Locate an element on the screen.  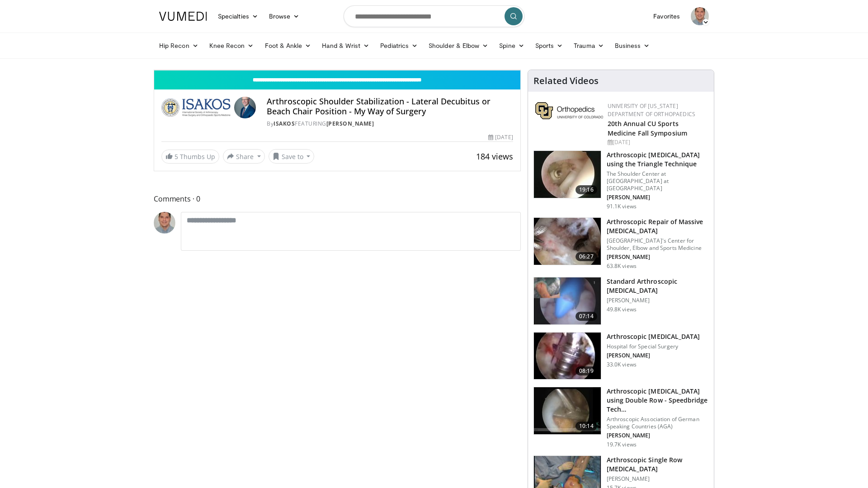
button: Share is located at coordinates (244, 156).